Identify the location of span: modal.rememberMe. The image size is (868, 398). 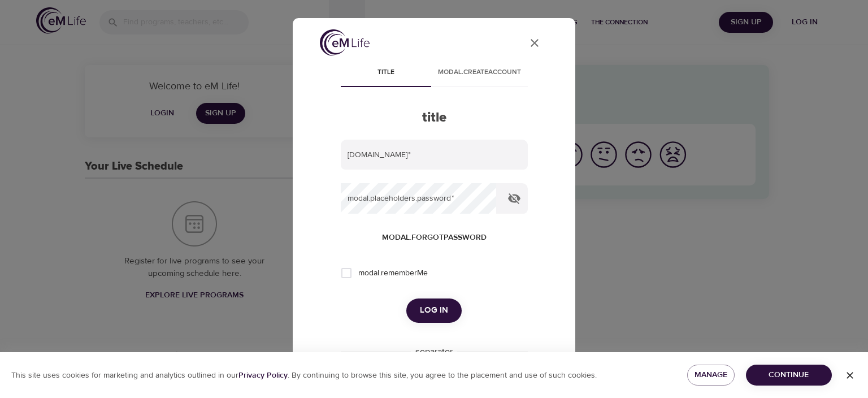
(393, 273).